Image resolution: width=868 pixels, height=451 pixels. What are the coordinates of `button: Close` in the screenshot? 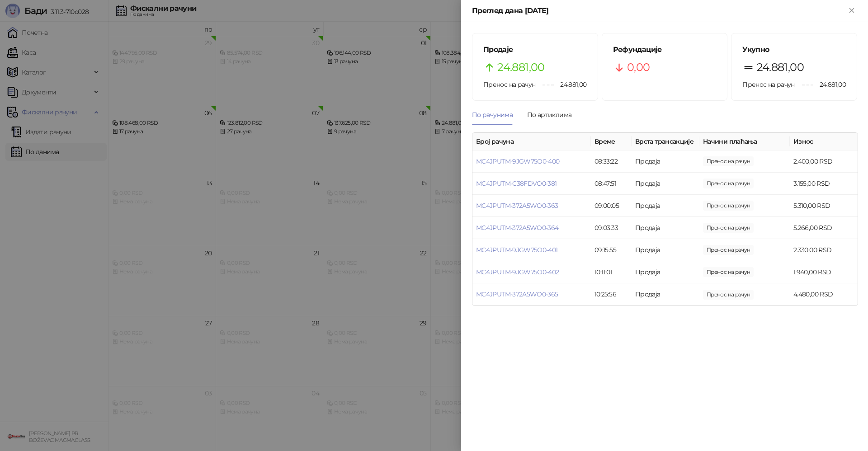 It's located at (852, 11).